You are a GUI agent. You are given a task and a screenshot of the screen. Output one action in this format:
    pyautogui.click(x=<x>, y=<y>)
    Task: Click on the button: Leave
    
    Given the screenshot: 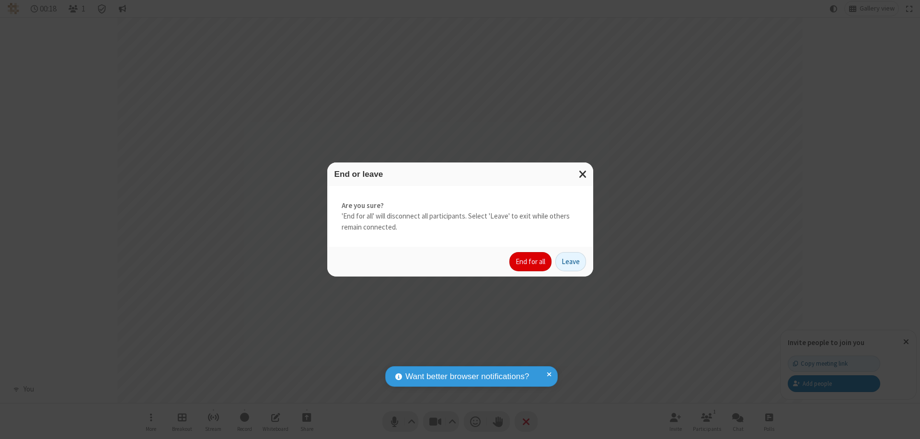 What is the action you would take?
    pyautogui.click(x=571, y=262)
    